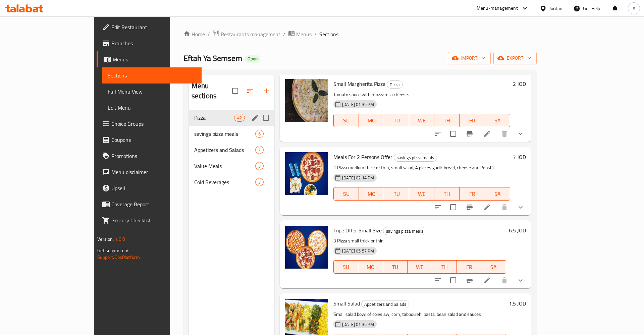 The image size is (644, 335). Describe the element at coordinates (113, 250) in the screenshot. I see `span: Get support on:` at that location.